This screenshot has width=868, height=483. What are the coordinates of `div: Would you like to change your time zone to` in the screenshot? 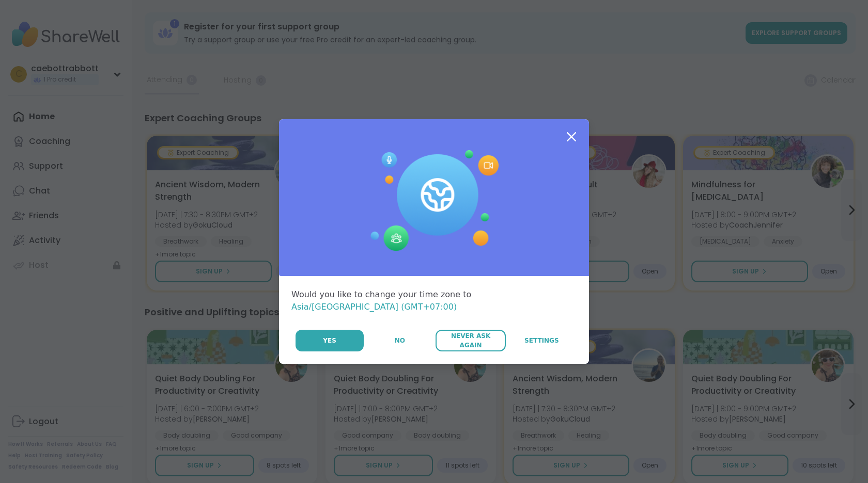 It's located at (434, 301).